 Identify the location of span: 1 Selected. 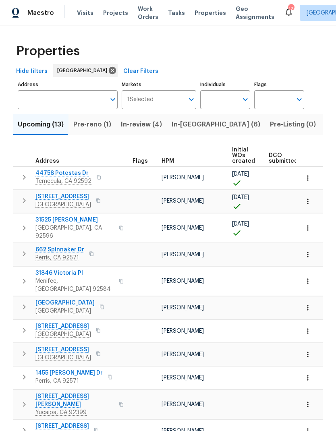
(140, 99).